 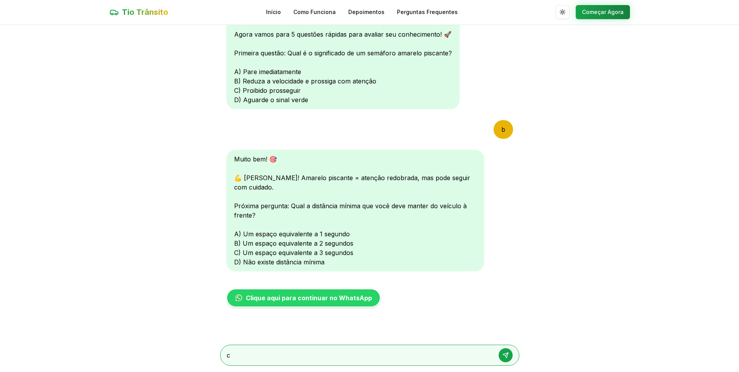 I want to click on div: A resposta correta é C - 60 km/h para via arterial sem sinalização. Agora vamos para 5 questões r..., so click(x=343, y=58).